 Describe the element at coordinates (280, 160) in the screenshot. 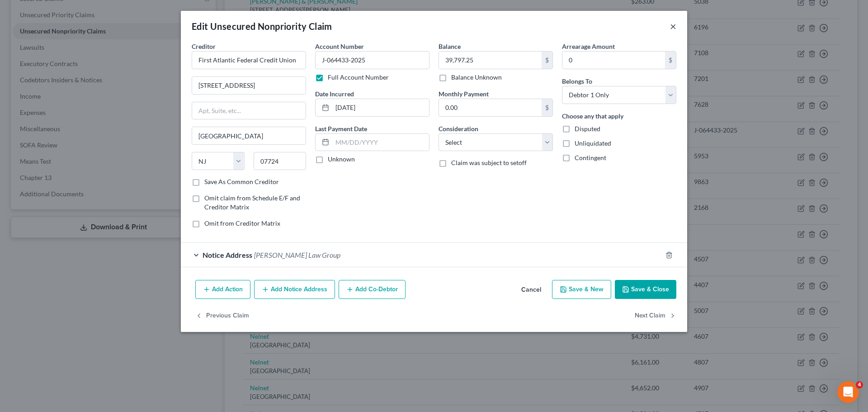

I see `input: Enter zip...` at that location.